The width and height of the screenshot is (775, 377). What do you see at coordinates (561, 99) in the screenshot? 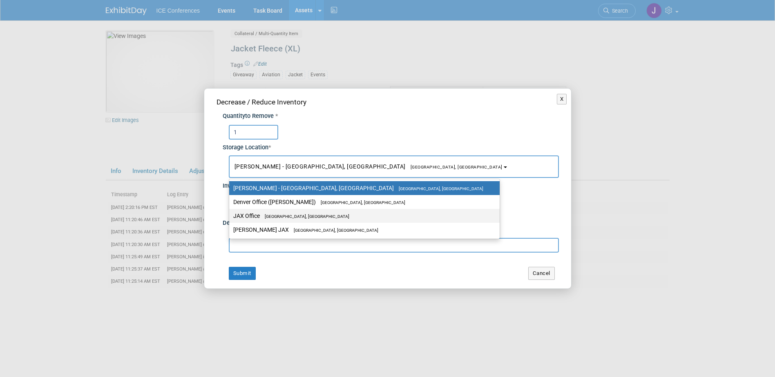
I see `button: X` at bounding box center [561, 99].